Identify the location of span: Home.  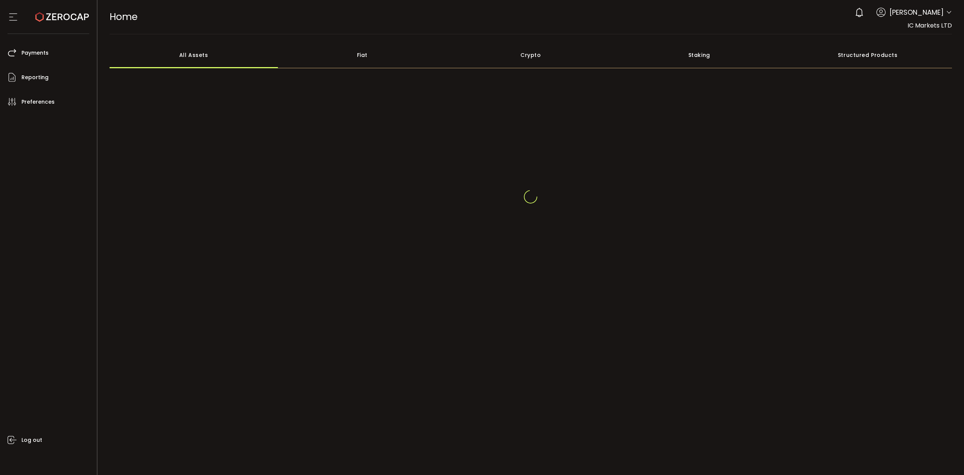
(124, 17).